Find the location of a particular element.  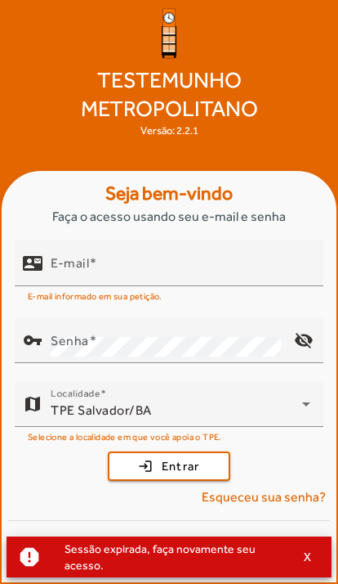

mat-hint: E-mail informado em sua petição. is located at coordinates (95, 295).